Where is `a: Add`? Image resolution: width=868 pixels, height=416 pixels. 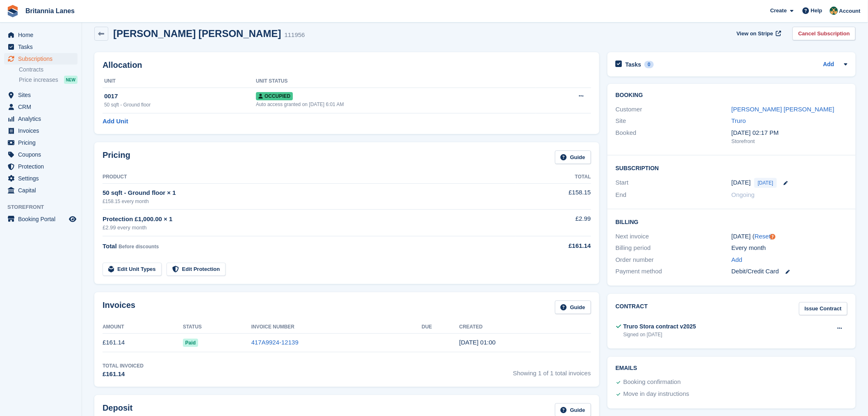
a: Add is located at coordinates (737, 259).